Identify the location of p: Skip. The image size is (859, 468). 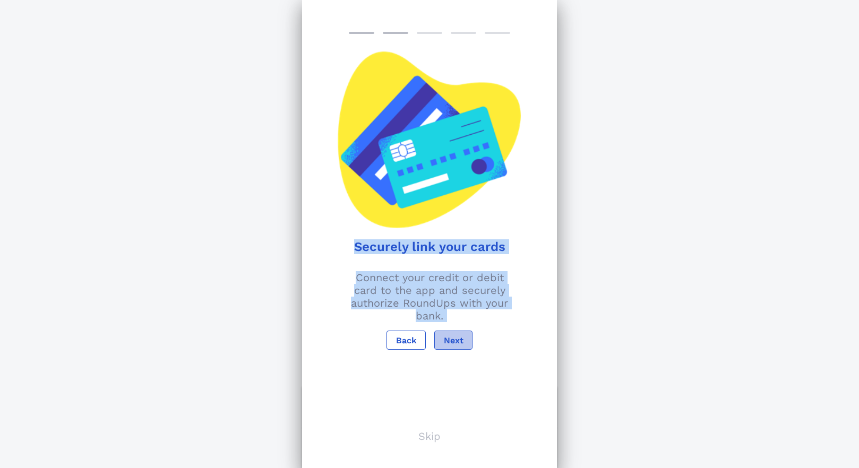
(430, 436).